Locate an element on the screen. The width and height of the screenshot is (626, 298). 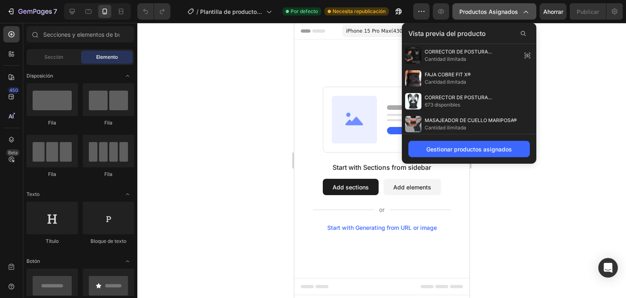
button: Productos asignados is located at coordinates (494, 11).